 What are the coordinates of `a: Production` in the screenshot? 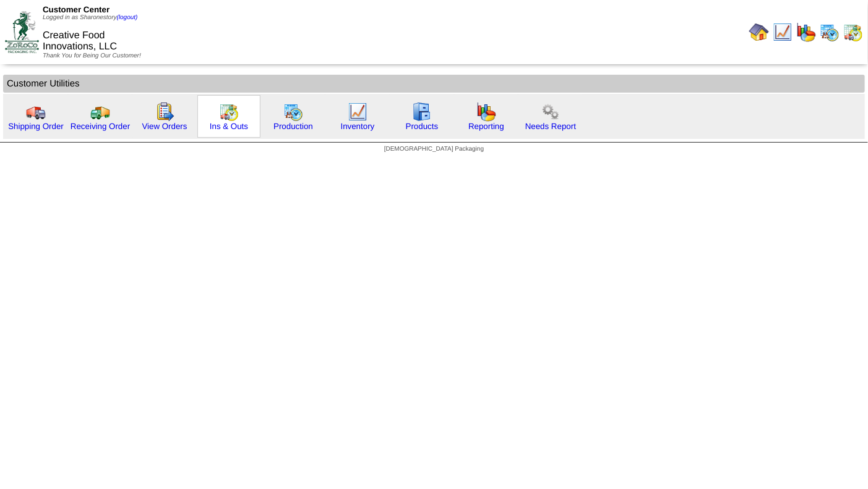 It's located at (293, 126).